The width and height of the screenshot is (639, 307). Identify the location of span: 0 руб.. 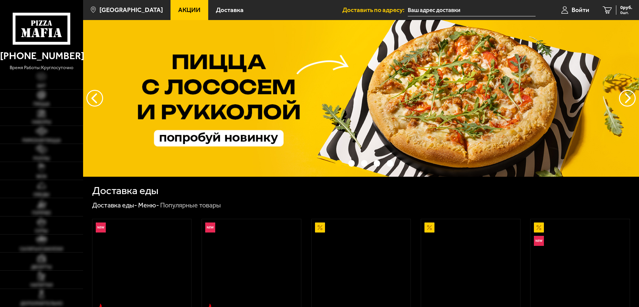
(626, 8).